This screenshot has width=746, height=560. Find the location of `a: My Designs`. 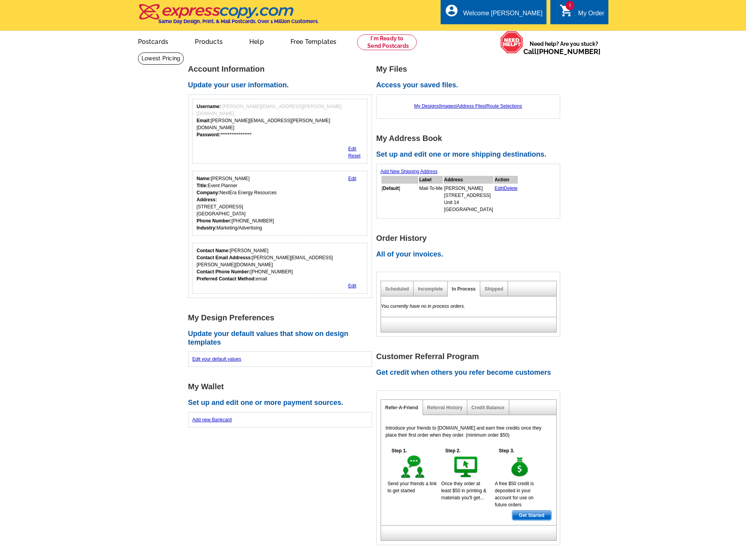

a: My Designs is located at coordinates (427, 106).